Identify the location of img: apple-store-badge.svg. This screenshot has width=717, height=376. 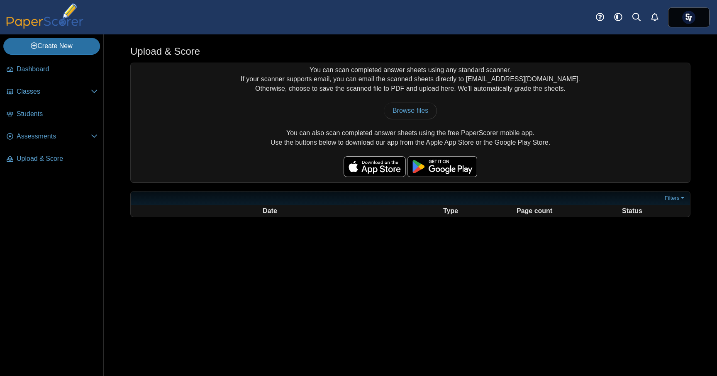
(374, 167).